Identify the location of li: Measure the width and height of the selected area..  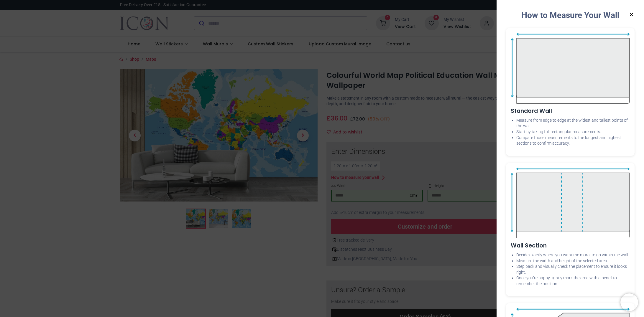
(573, 261).